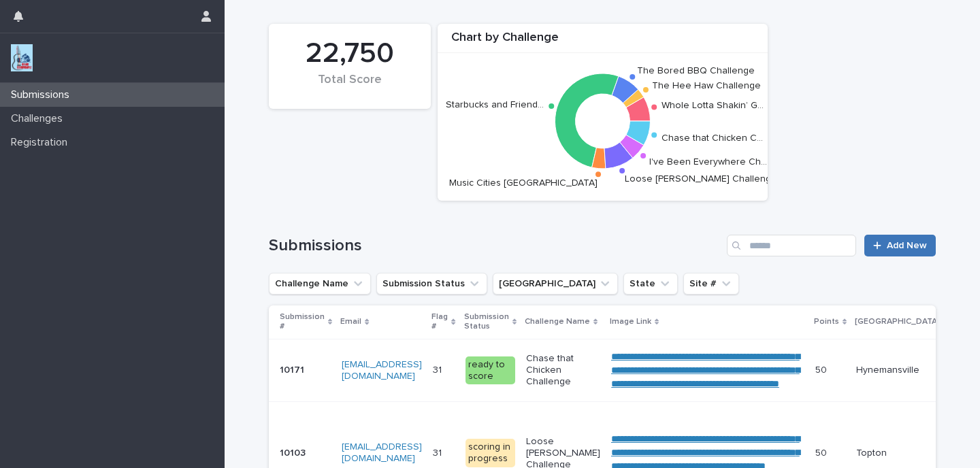  What do you see at coordinates (826, 322) in the screenshot?
I see `p: Points` at bounding box center [826, 322].